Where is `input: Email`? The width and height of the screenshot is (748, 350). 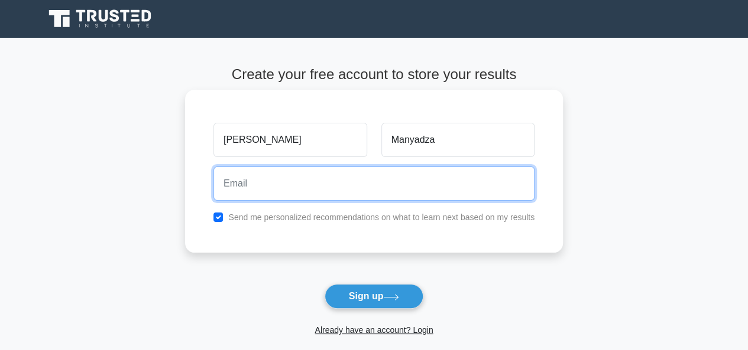
input: Email is located at coordinates (373, 184).